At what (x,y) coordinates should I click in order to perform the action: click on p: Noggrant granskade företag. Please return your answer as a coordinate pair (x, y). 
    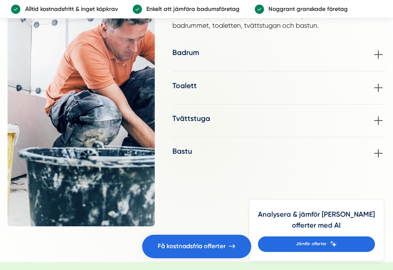
    Looking at the image, I should click on (306, 9).